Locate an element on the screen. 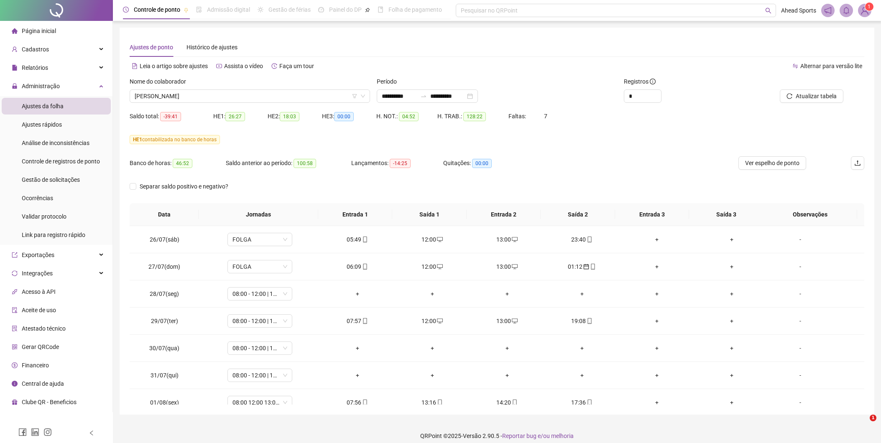 This screenshot has height=443, width=881. div: H. NOT.: is located at coordinates (407, 116).